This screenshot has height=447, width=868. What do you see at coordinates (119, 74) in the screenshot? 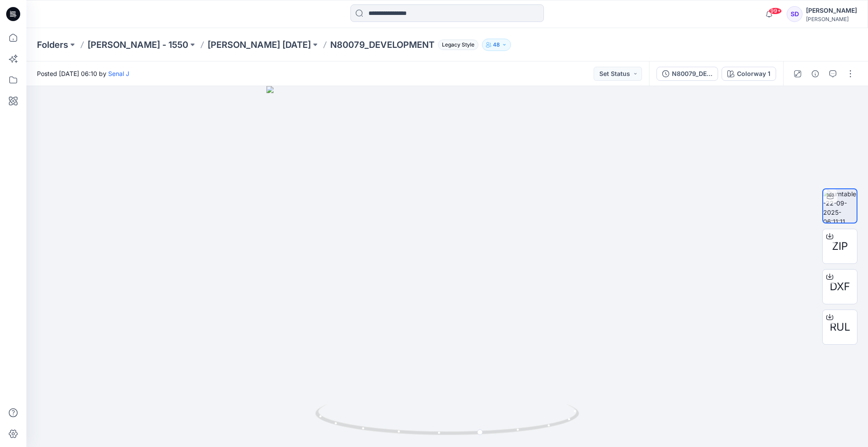
I see `a: Senal J` at bounding box center [119, 74].